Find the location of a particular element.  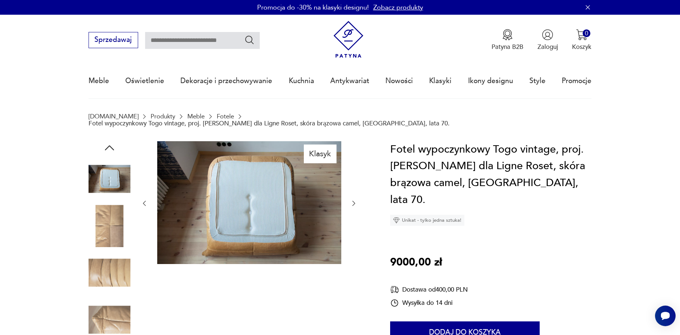

a: Style is located at coordinates (538, 81).